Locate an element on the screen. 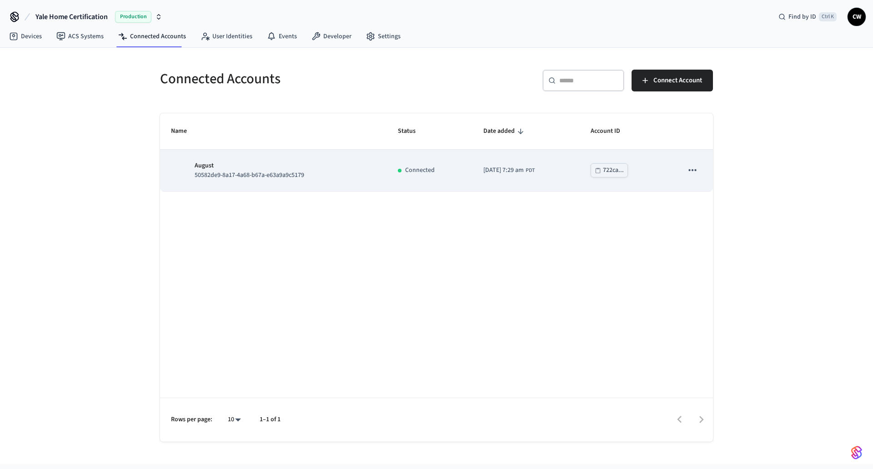  span: Status is located at coordinates (412, 131).